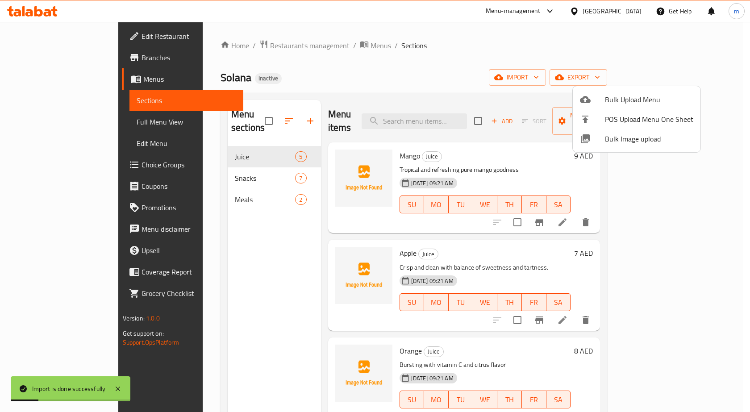 The width and height of the screenshot is (750, 412). I want to click on div: Import is done successfully, so click(69, 389).